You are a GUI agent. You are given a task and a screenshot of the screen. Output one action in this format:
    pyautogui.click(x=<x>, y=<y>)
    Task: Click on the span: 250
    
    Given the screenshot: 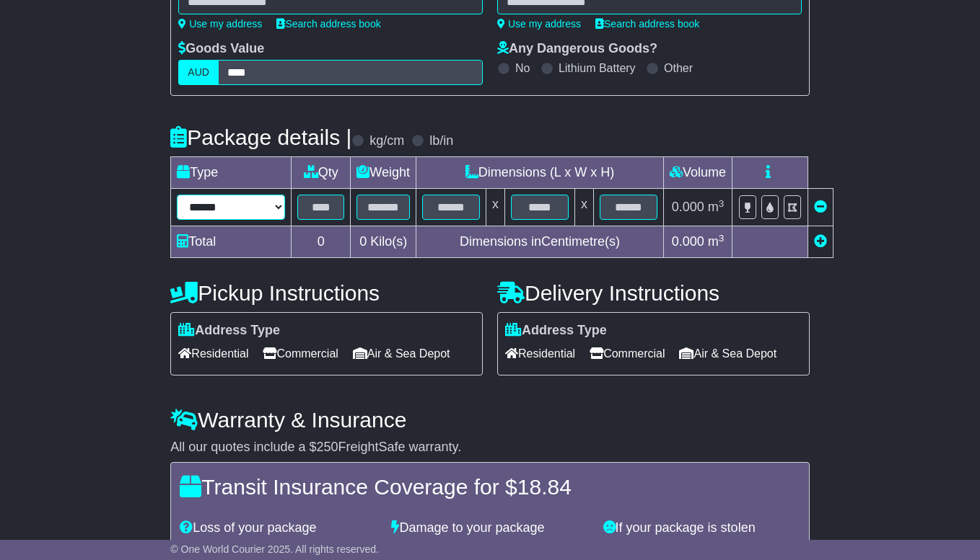 What is the action you would take?
    pyautogui.click(x=327, y=447)
    